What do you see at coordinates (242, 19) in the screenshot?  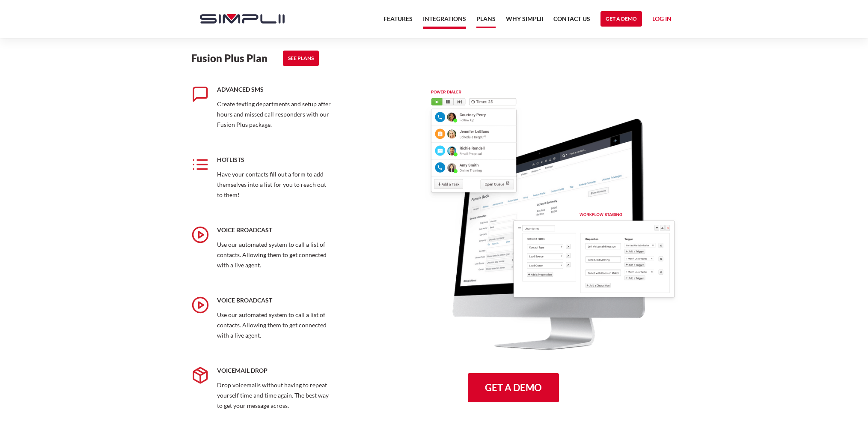 I see `img: Simplii` at bounding box center [242, 19].